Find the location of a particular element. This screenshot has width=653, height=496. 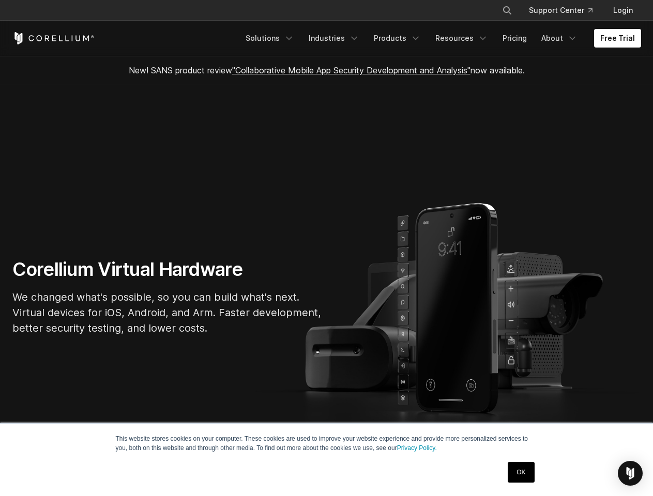

div: Open Intercom Messenger is located at coordinates (630, 474).